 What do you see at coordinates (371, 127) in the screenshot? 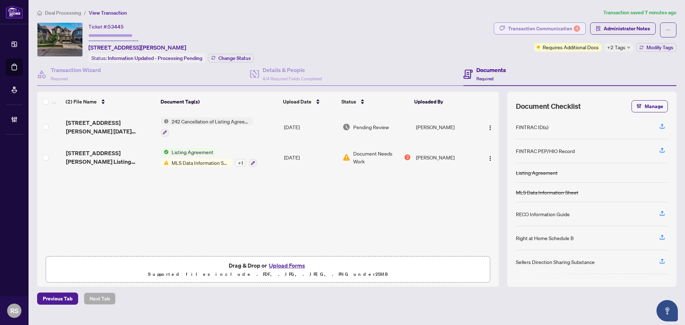
I see `span: Pending Review` at bounding box center [371, 127].